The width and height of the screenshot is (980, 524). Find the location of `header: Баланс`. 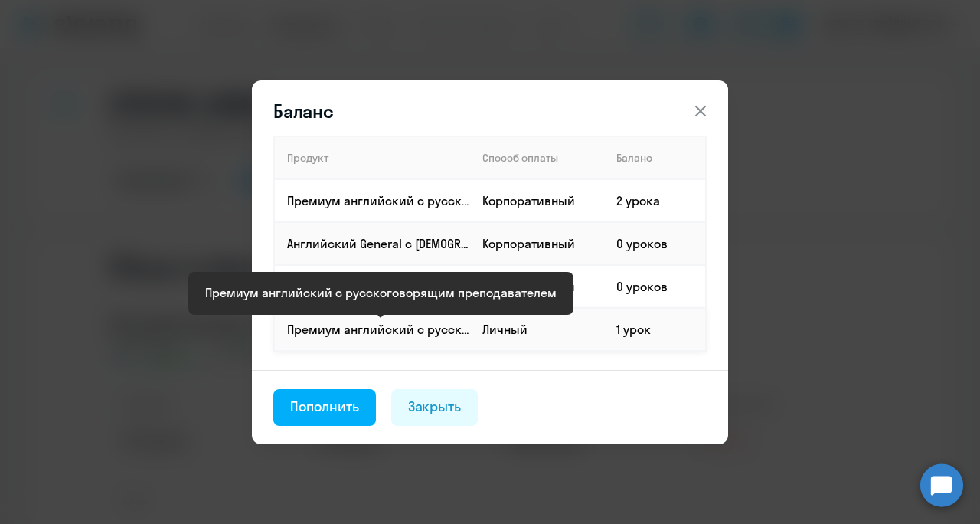

header: Баланс is located at coordinates (490, 111).